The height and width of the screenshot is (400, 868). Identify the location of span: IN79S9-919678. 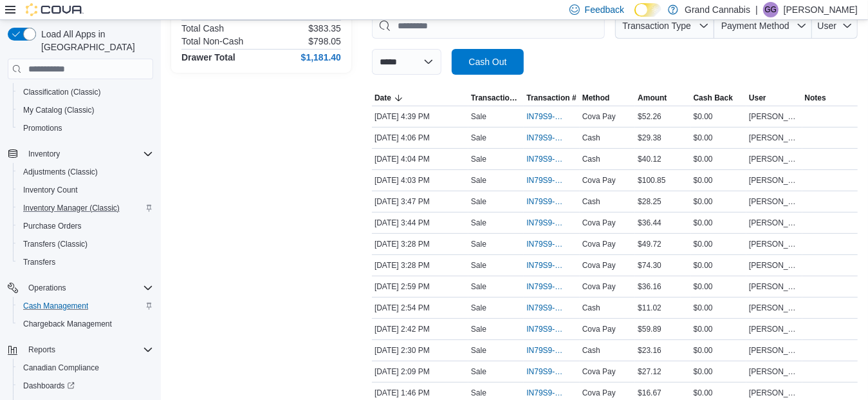
(545, 308).